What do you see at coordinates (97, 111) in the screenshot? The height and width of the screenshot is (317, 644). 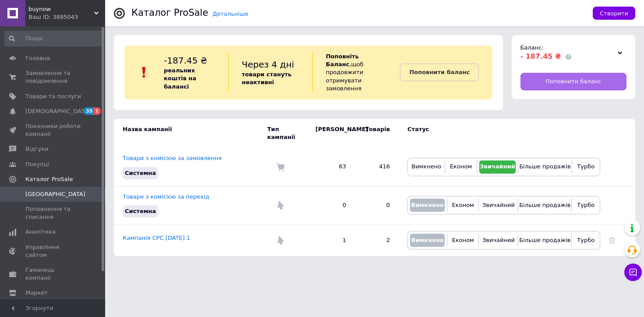 I see `span: 1` at bounding box center [97, 111].